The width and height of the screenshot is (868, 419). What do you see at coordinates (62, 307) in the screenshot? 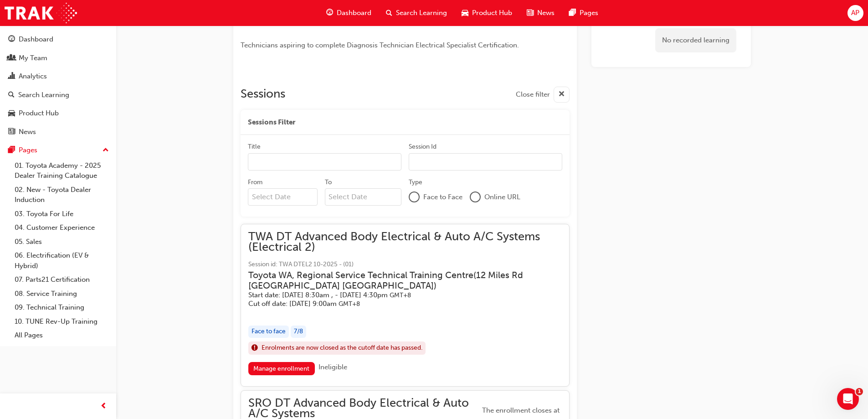
I see `a: 09. Technical Training` at bounding box center [62, 307].